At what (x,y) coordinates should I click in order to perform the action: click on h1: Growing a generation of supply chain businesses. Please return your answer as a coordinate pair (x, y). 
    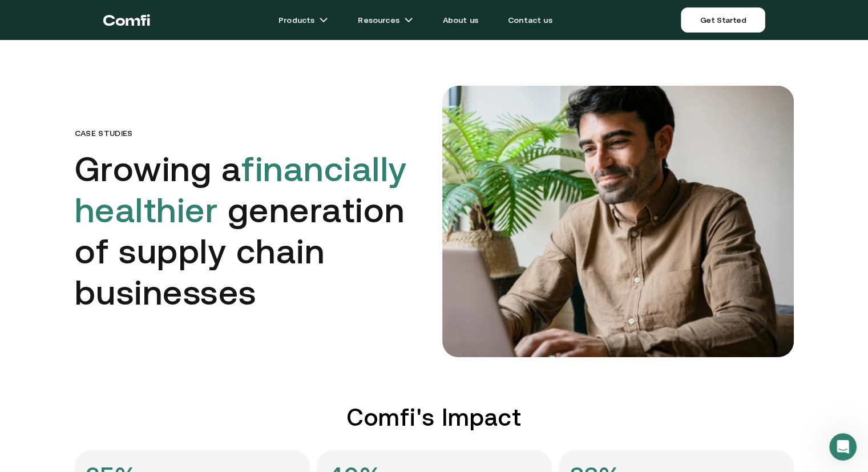
    Looking at the image, I should click on (250, 231).